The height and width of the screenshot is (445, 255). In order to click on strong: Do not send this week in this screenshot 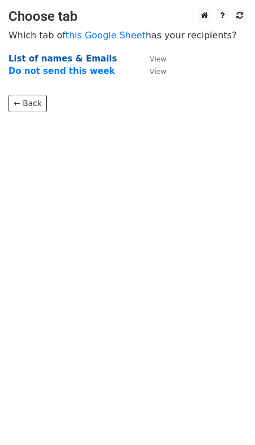, I will do `click(61, 71)`.